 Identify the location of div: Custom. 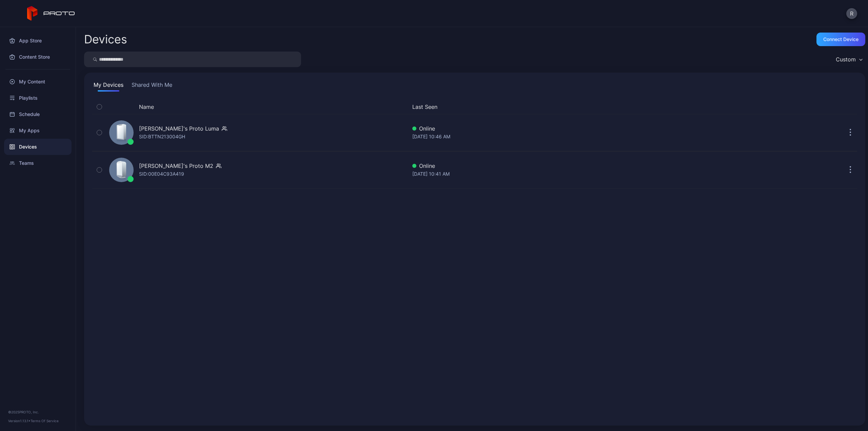
(846, 60).